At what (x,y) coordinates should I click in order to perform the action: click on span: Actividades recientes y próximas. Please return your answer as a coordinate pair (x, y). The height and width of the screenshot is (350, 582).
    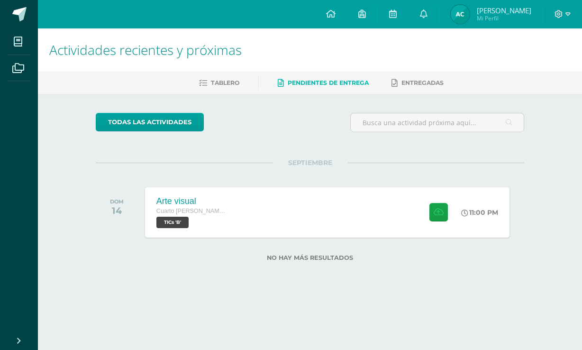
    Looking at the image, I should click on (145, 50).